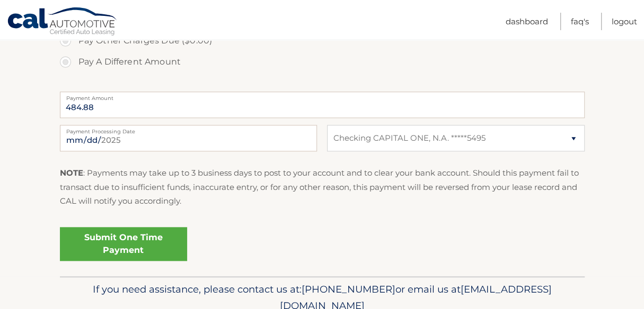 This screenshot has height=309, width=644. Describe the element at coordinates (580, 21) in the screenshot. I see `a: FAQ's` at that location.